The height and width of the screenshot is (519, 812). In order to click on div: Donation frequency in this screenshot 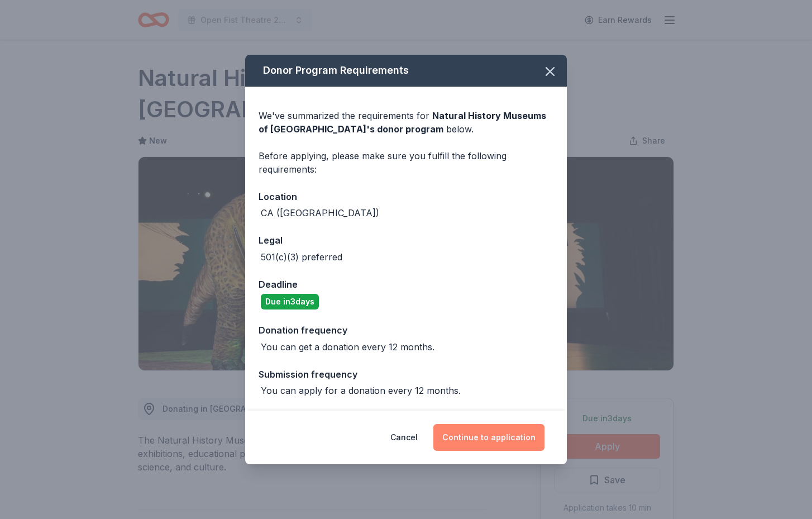, I will do `click(406, 330)`.